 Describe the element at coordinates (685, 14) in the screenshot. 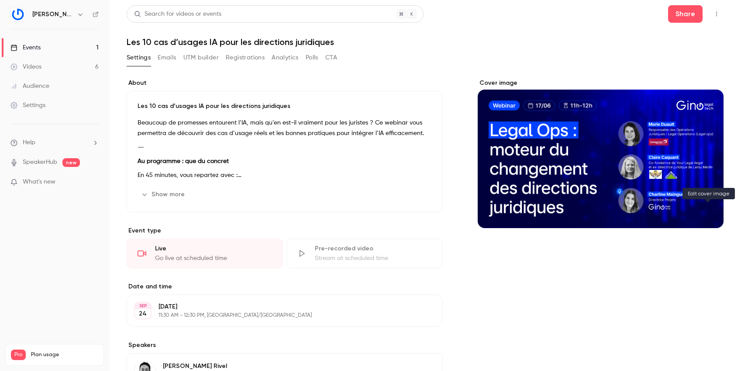

I see `button: Share` at that location.